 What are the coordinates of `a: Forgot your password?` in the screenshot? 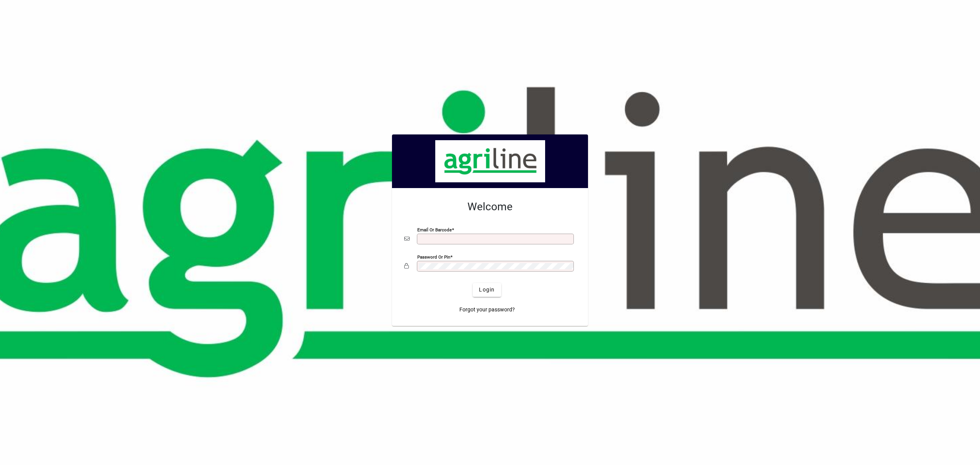 It's located at (487, 310).